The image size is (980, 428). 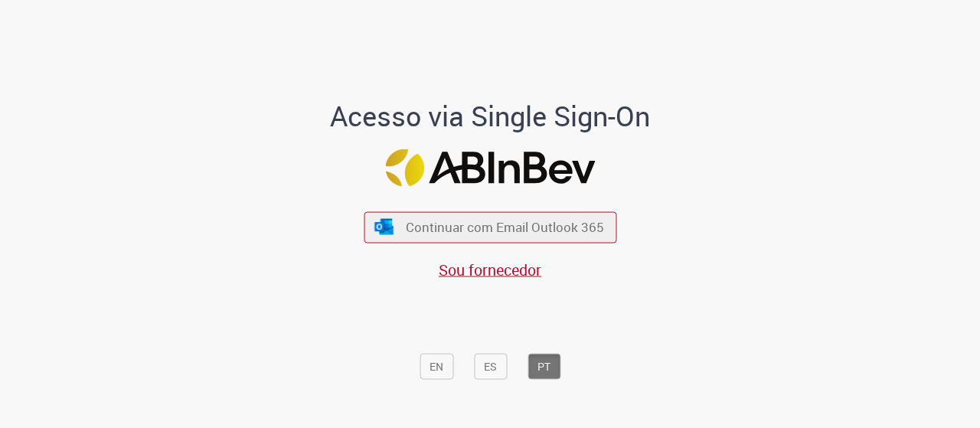 I want to click on span: Sou fornecedor, so click(x=490, y=269).